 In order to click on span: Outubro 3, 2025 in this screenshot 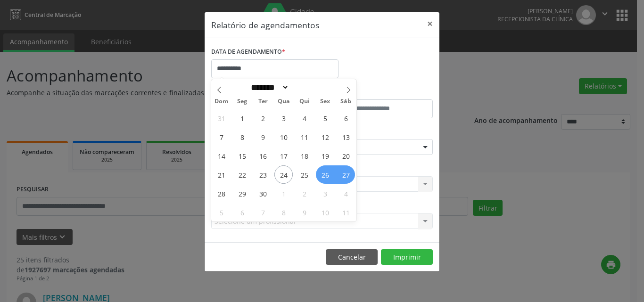, I will do `click(325, 193)`.